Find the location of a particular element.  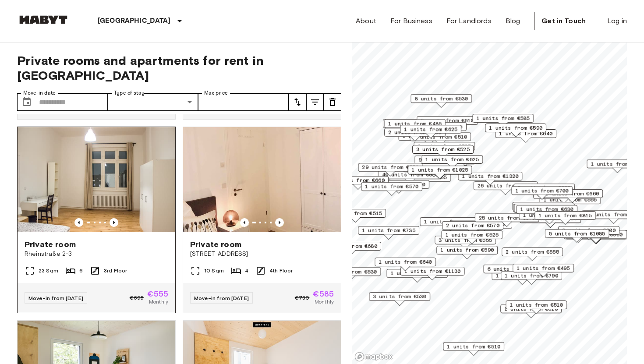

label: Type of stay is located at coordinates (129, 93).